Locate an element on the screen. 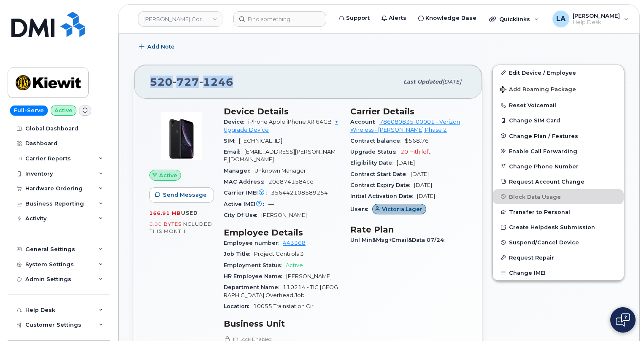 The height and width of the screenshot is (341, 644). button: Change Plan / Features is located at coordinates (558, 136).